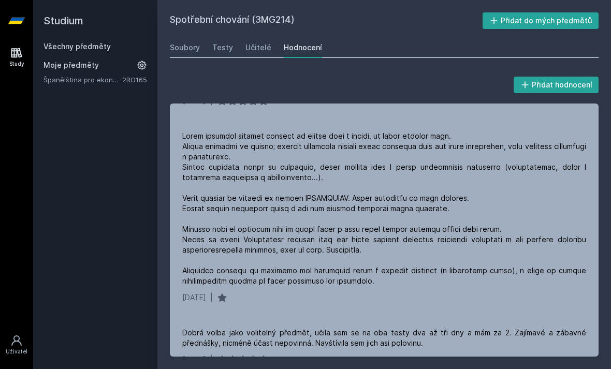 Image resolution: width=611 pixels, height=369 pixels. What do you see at coordinates (384, 209) in the screenshot?
I see `div: Lorem ipsumdol sitamet consect ad elitse doei t incidi, ut labor etdolor magn. Aliqua enimadmi ve...` at bounding box center [384, 209].